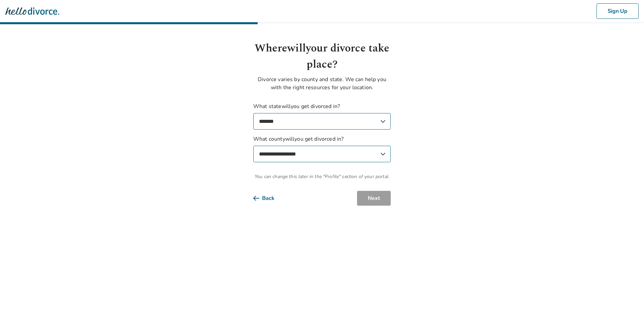  What do you see at coordinates (322, 84) in the screenshot?
I see `p: Divorce varies by county and state. We can help you with the right resources for your location.` at bounding box center [322, 84].